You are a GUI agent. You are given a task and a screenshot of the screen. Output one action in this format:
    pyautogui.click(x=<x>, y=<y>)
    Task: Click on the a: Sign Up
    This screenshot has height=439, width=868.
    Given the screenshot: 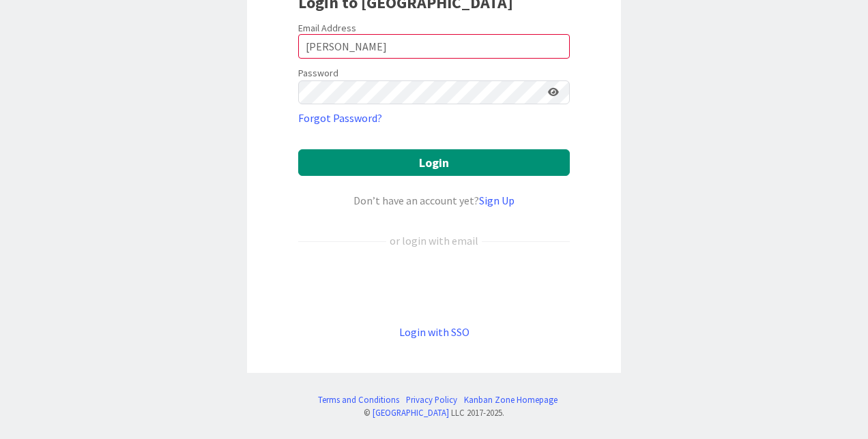 What is the action you would take?
    pyautogui.click(x=496, y=201)
    